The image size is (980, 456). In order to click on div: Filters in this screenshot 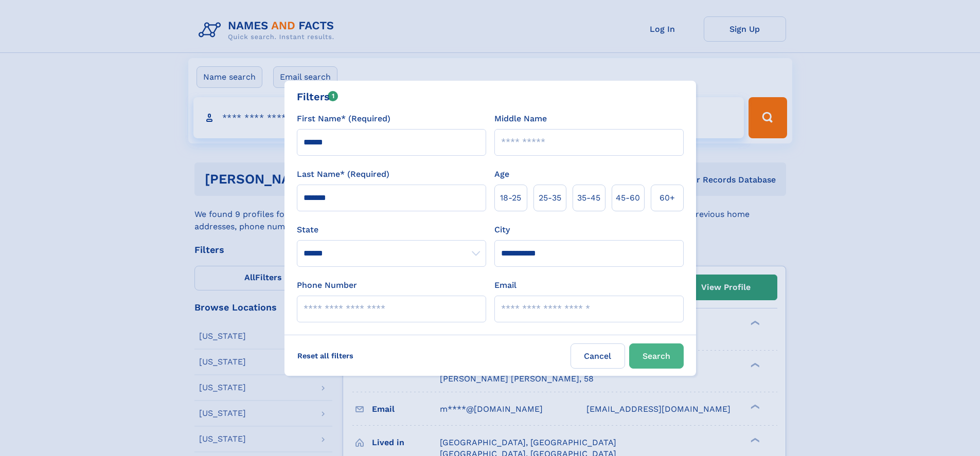, I will do `click(317, 96)`.